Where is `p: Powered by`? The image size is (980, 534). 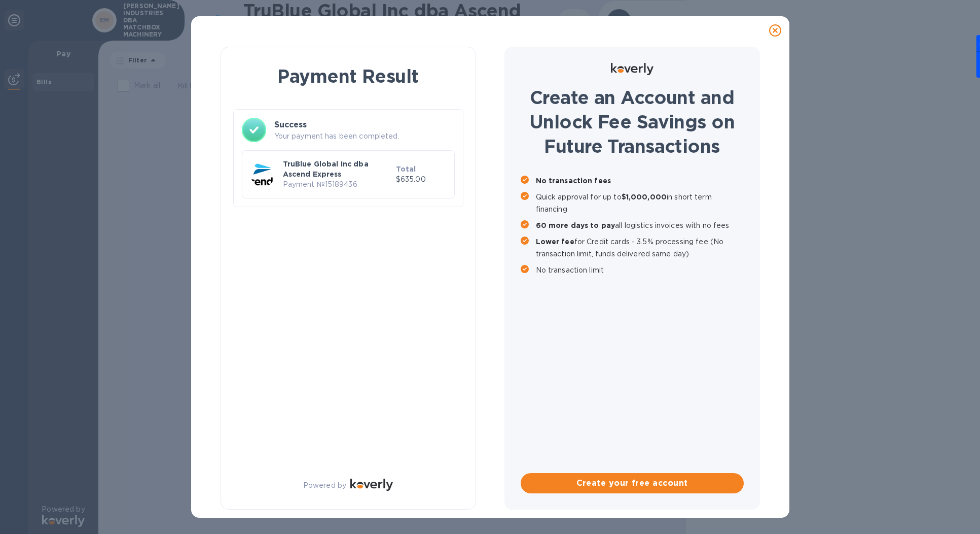
p: Powered by is located at coordinates (324, 485).